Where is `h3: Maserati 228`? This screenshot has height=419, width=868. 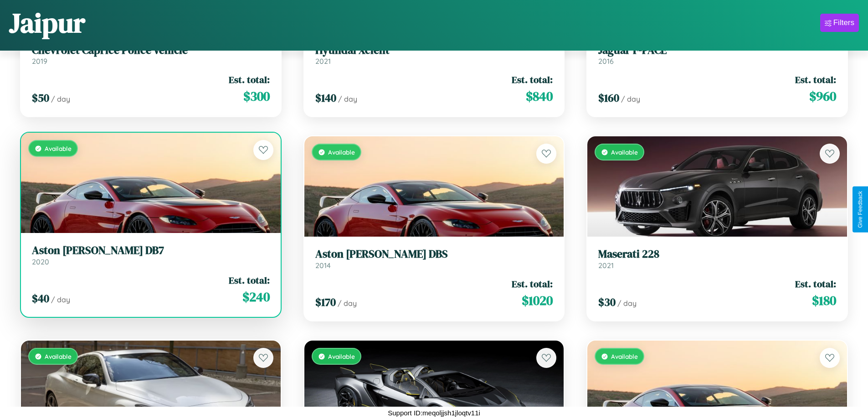
h3: Maserati 228 is located at coordinates (717, 254).